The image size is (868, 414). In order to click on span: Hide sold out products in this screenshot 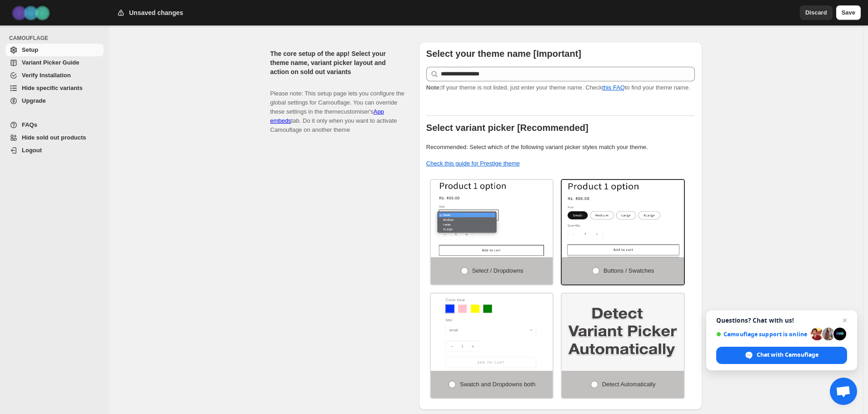, I will do `click(54, 137)`.